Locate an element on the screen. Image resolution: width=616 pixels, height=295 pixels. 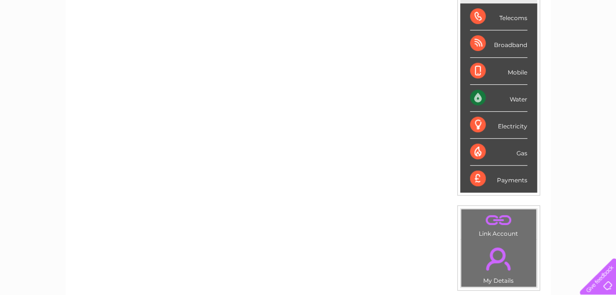
div: Payments is located at coordinates (498, 179).